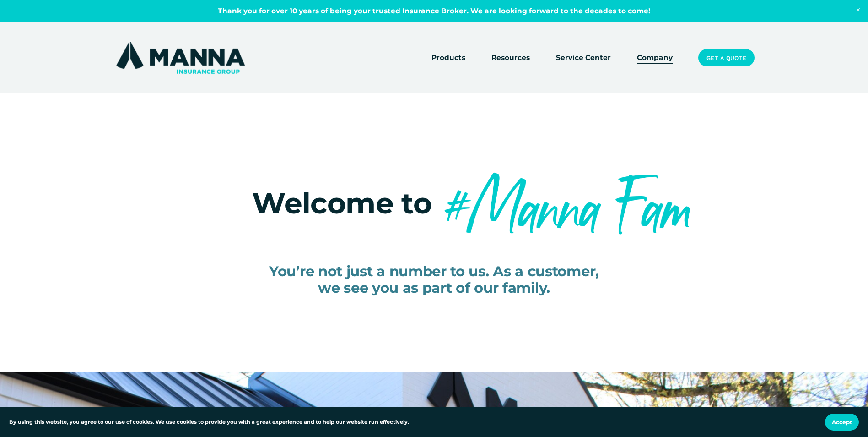  What do you see at coordinates (842, 422) in the screenshot?
I see `button: Accept` at bounding box center [842, 422].